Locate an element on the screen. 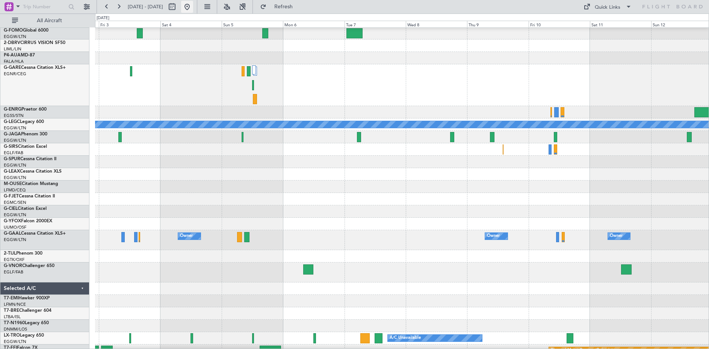 This screenshot has width=709, height=349. a: G-ENRGPraetor 600 is located at coordinates (25, 109).